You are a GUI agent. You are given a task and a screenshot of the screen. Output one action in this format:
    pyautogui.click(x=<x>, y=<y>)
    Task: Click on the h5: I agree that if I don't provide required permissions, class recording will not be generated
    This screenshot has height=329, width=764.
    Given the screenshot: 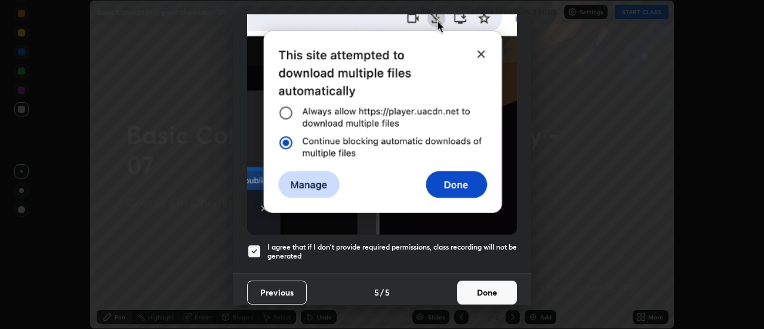 What is the action you would take?
    pyautogui.click(x=392, y=251)
    